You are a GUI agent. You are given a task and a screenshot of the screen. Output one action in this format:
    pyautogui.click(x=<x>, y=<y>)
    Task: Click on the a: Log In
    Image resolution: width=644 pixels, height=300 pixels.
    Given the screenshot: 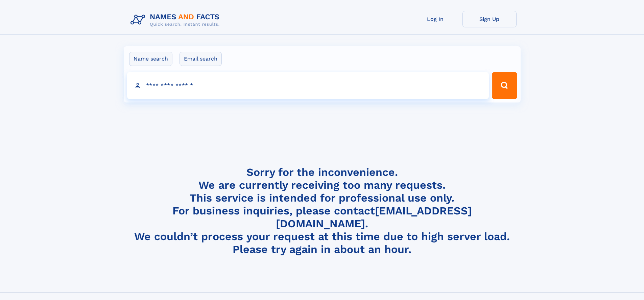 What is the action you would take?
    pyautogui.click(x=435, y=19)
    